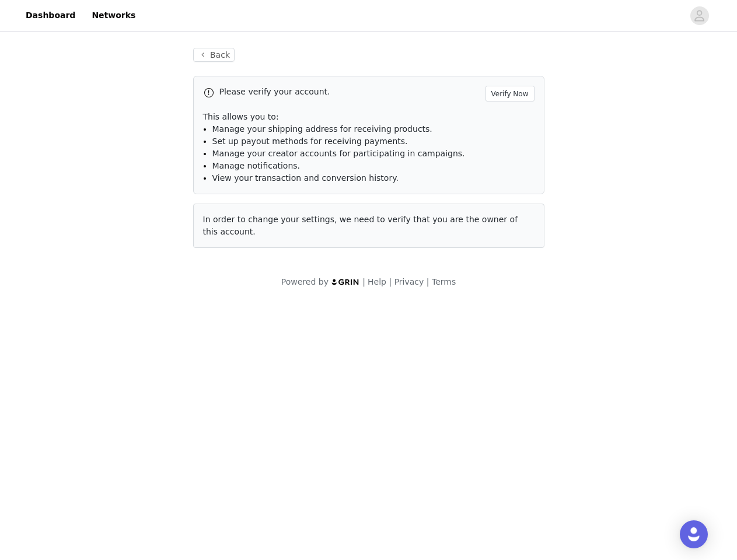  Describe the element at coordinates (339, 154) in the screenshot. I see `span: Manage your creator accounts for participating in campaigns.` at that location.